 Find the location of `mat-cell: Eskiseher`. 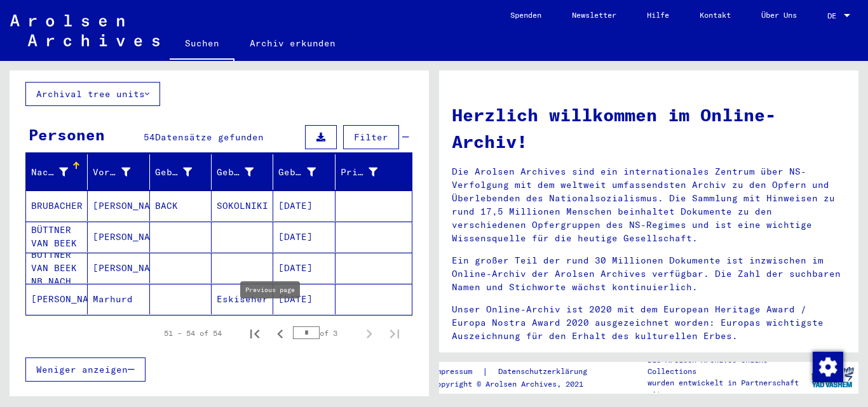

mat-cell: Eskiseher is located at coordinates (242, 299).